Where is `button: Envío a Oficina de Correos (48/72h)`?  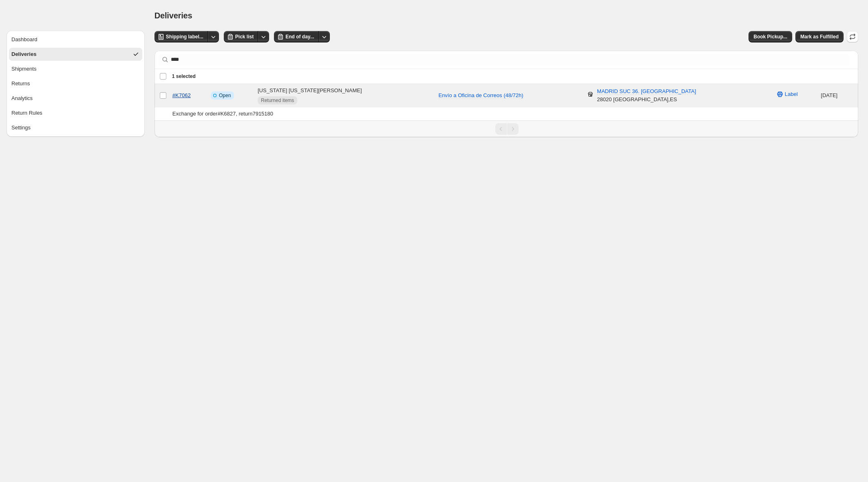 button: Envío a Oficina de Correos (48/72h) is located at coordinates (481, 95).